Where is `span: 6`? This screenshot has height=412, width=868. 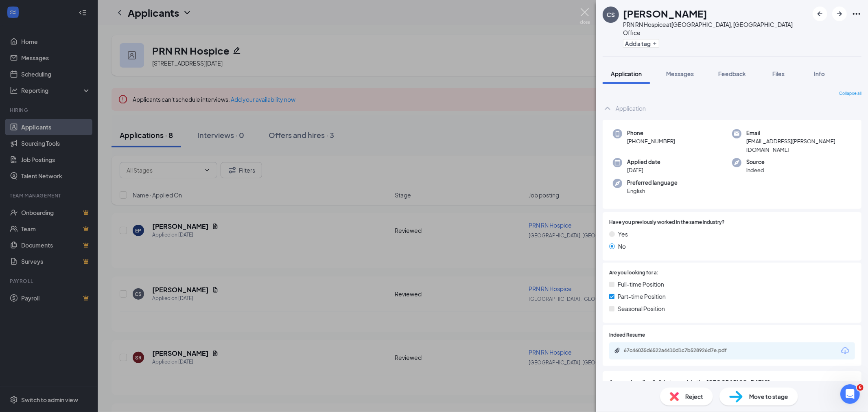
span: 6 is located at coordinates (860, 387).